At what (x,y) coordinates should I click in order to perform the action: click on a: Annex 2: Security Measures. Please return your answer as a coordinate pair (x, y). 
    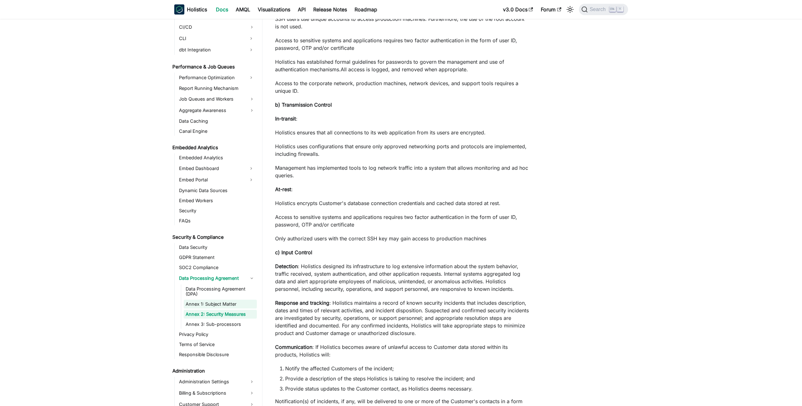
    Looking at the image, I should click on (220, 314).